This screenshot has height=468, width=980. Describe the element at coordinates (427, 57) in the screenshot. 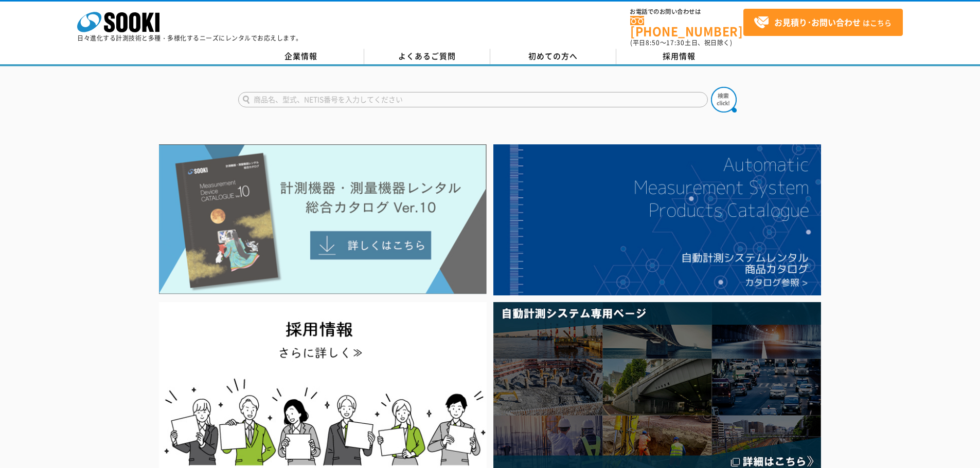

I see `a: よくあるご質問` at that location.